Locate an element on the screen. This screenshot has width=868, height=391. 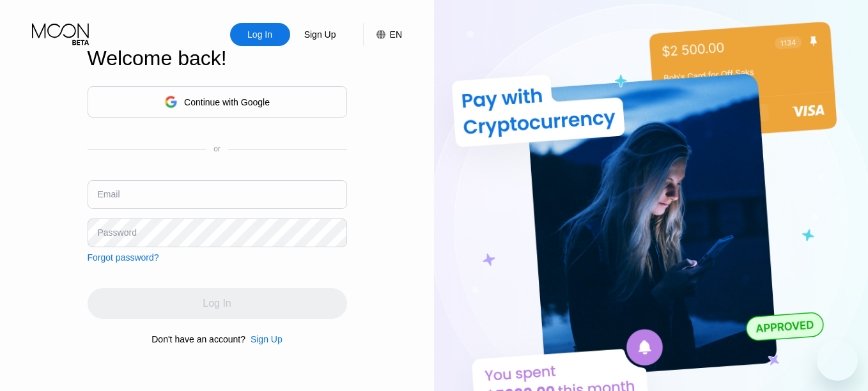
div: Welcome back! is located at coordinates (217, 59).